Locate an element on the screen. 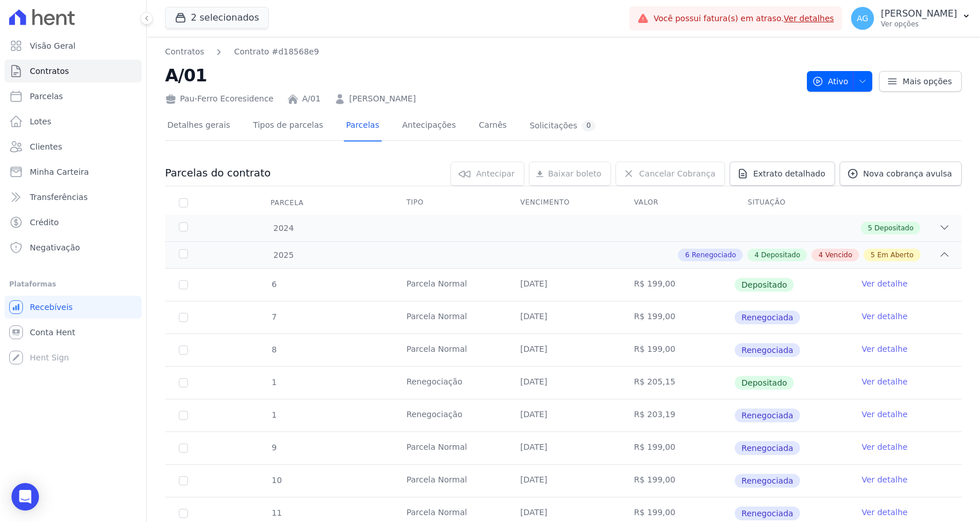 This screenshot has height=522, width=980. a: Carnês is located at coordinates (492, 126).